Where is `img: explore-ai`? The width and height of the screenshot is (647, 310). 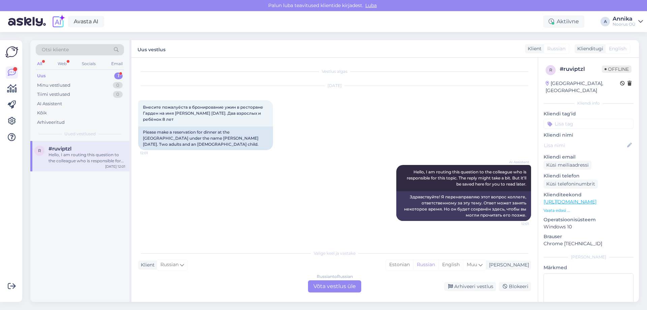
img: explore-ai is located at coordinates (58, 22).